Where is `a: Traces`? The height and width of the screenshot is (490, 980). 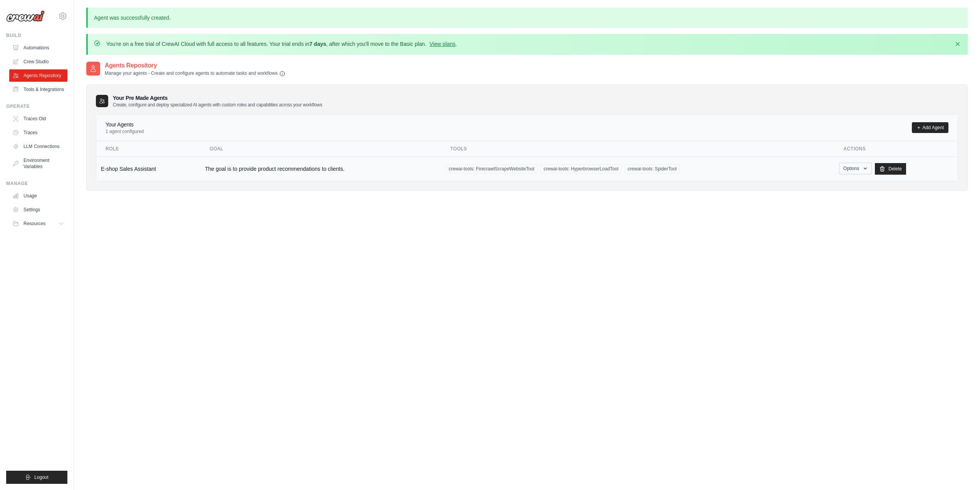
a: Traces is located at coordinates (39, 132).